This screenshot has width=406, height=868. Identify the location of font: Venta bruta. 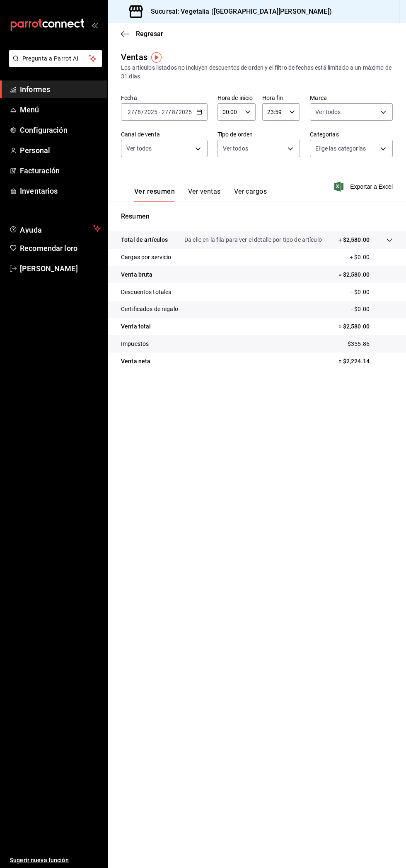
(137, 275).